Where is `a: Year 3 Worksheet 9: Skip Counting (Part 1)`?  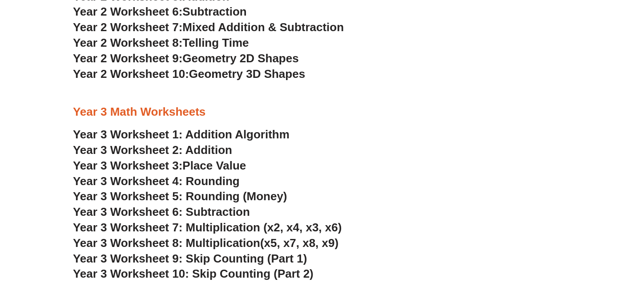
a: Year 3 Worksheet 9: Skip Counting (Part 1) is located at coordinates (190, 258).